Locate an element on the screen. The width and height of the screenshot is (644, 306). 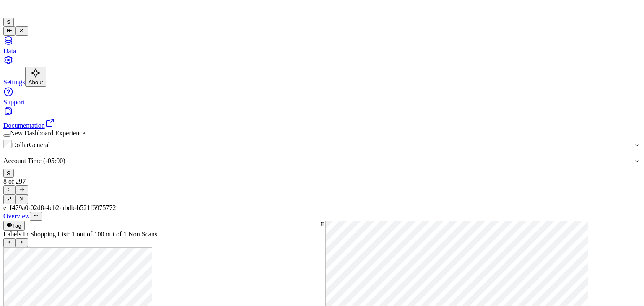
div: e1f479a0-02d8-4cb2-abdb-b521f6975772 is located at coordinates (322, 208).